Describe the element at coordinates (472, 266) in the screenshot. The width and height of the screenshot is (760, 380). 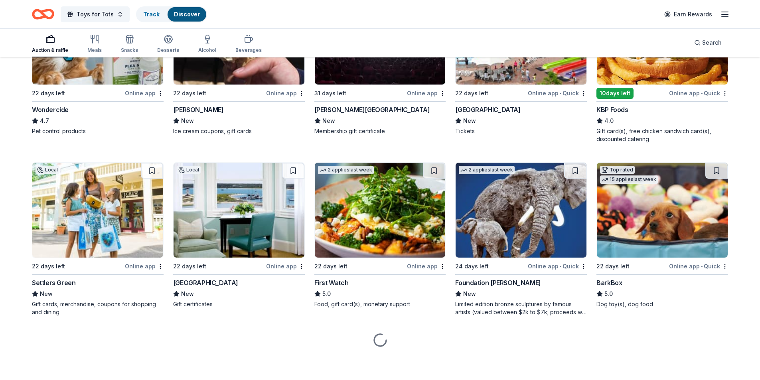
I see `div: 24 days left` at that location.